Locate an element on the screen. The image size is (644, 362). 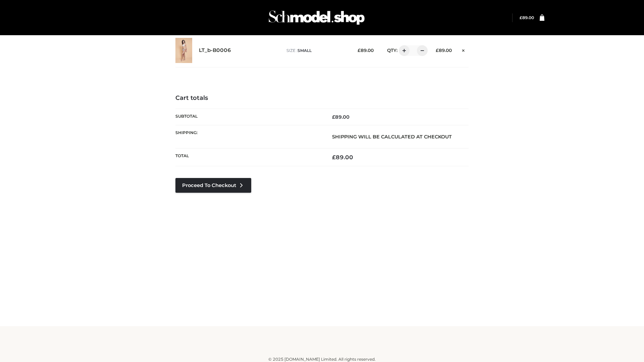
img: LT_b-B0006 - SMALL is located at coordinates (184, 50).